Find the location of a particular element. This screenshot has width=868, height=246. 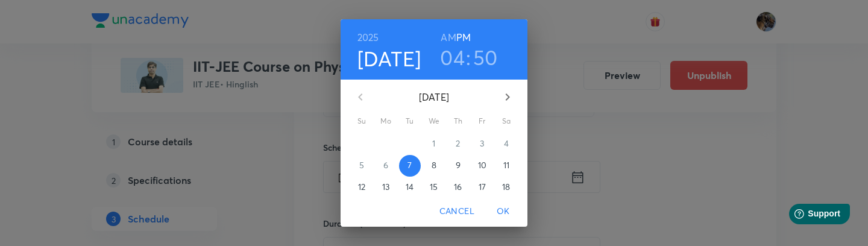

p: 18 is located at coordinates (505, 187).